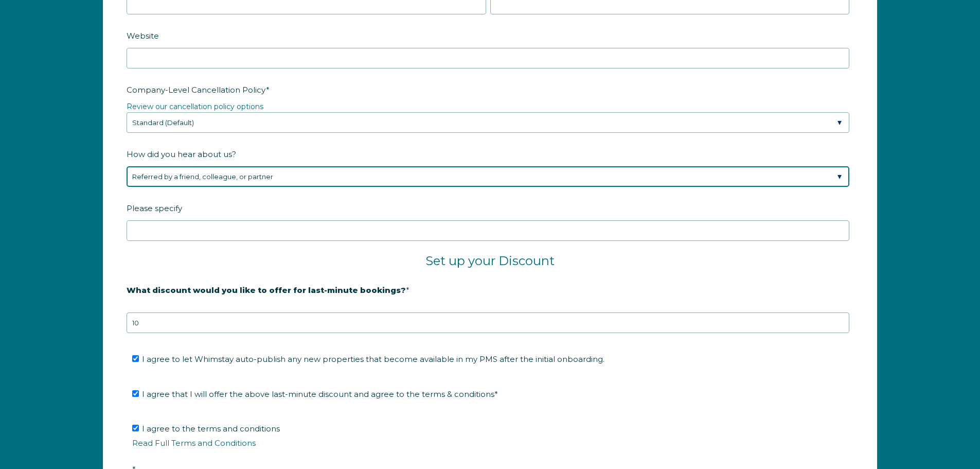 The height and width of the screenshot is (469, 980). Describe the element at coordinates (490, 260) in the screenshot. I see `span: Set up your Discount` at that location.